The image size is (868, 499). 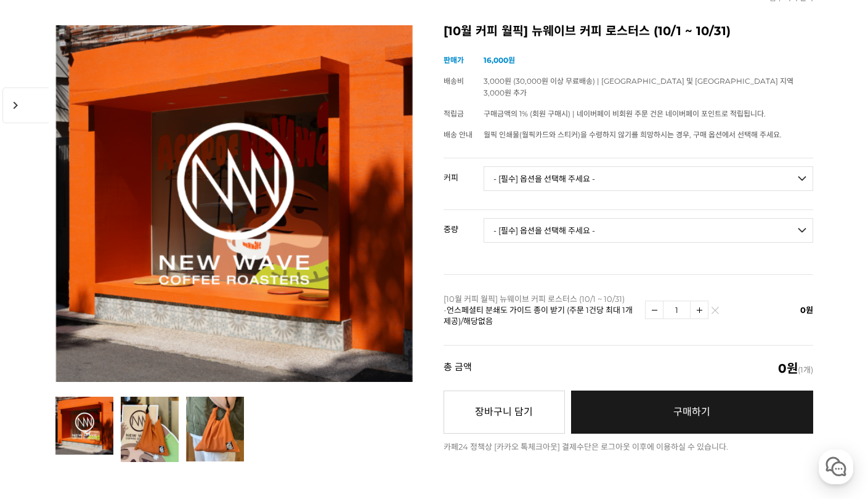 What do you see at coordinates (633, 134) in the screenshot?
I see `span: 월픽 인쇄물(월픽카드와 스티커)을 수령하지 않기를 희망하시는 경우, 구매 옵션에서 선택해 주세요.` at bounding box center [633, 134].